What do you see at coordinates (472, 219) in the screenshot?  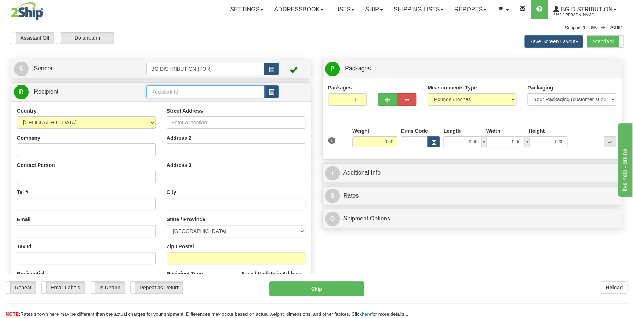 I see `a: OShipment Options` at bounding box center [472, 219].